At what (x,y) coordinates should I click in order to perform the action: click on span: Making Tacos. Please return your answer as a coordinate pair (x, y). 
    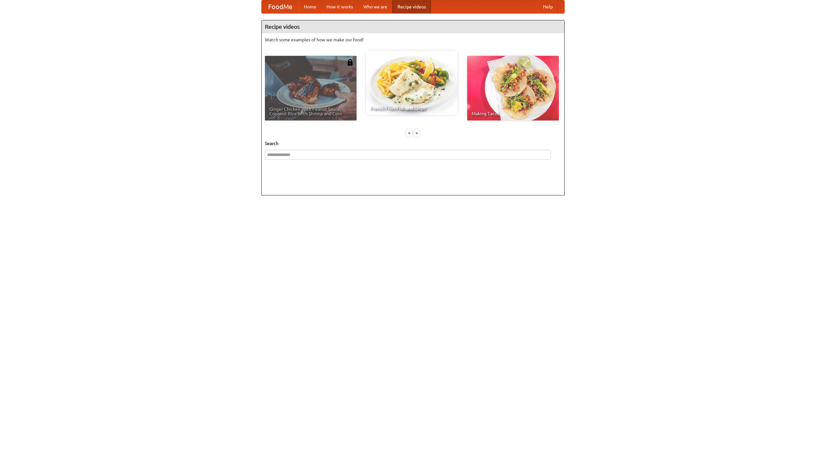
    Looking at the image, I should click on (513, 114).